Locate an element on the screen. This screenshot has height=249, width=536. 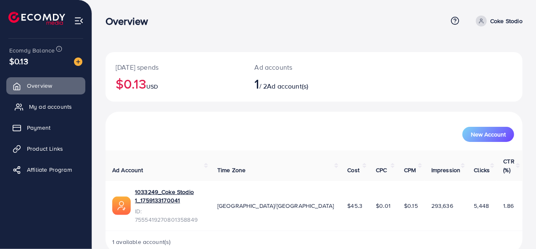
h2: / 2 is located at coordinates (297, 84).